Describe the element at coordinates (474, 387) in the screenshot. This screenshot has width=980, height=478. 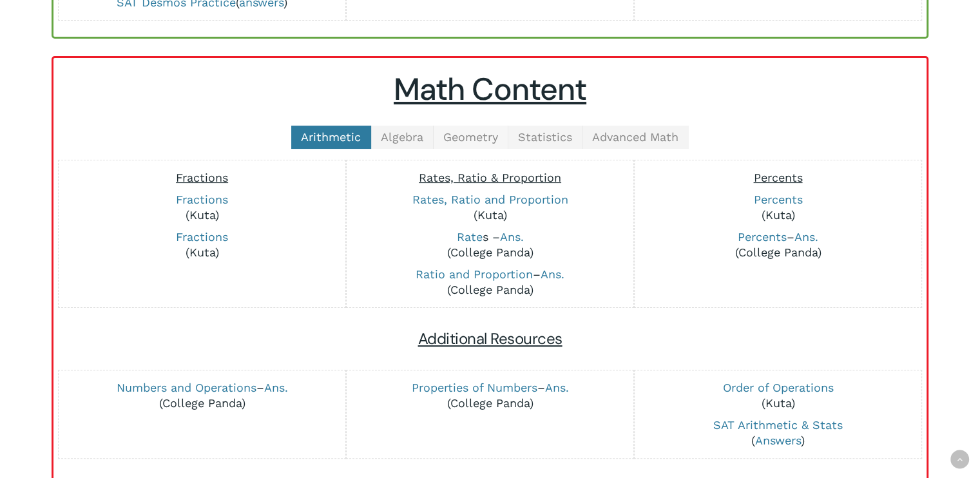
I see `a: Properties of Numbers` at that location.